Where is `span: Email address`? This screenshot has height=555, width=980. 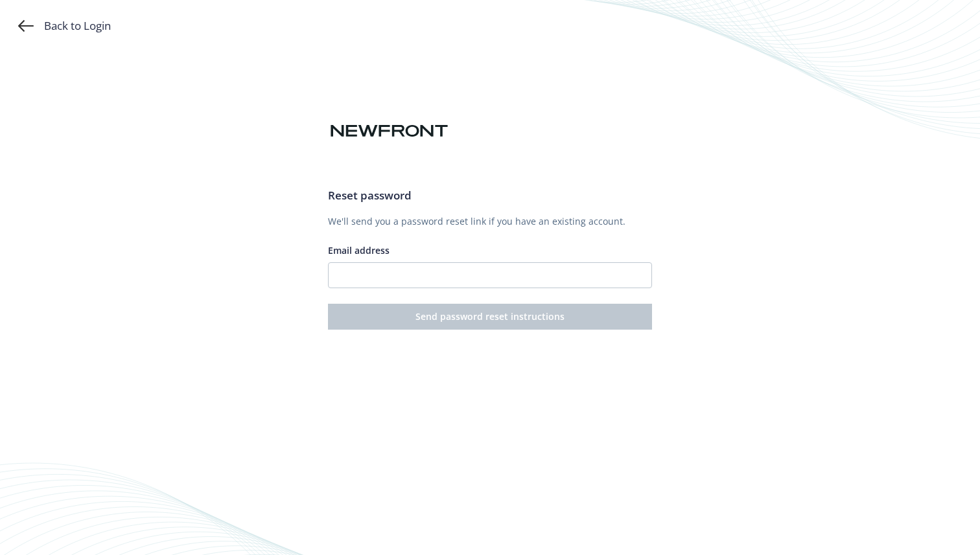
span: Email address is located at coordinates (358, 250).